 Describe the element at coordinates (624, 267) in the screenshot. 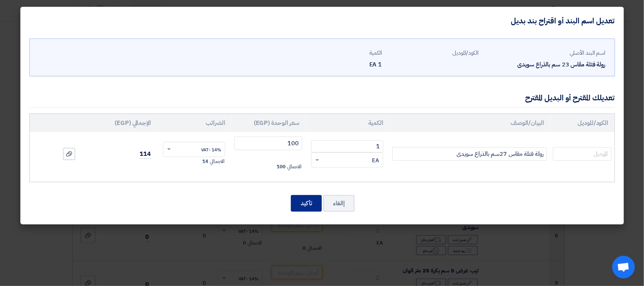

I see `a: Open chat` at that location.